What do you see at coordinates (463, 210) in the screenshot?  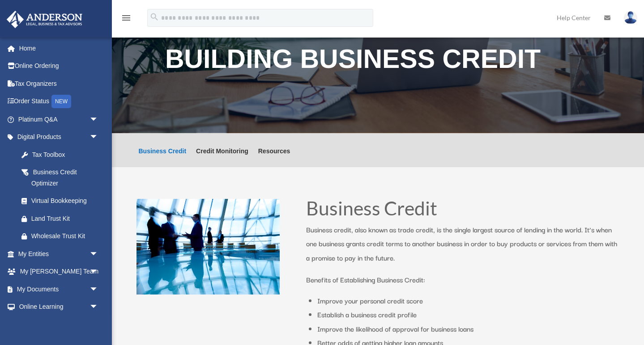 I see `h1: Business Credit` at bounding box center [463, 210].